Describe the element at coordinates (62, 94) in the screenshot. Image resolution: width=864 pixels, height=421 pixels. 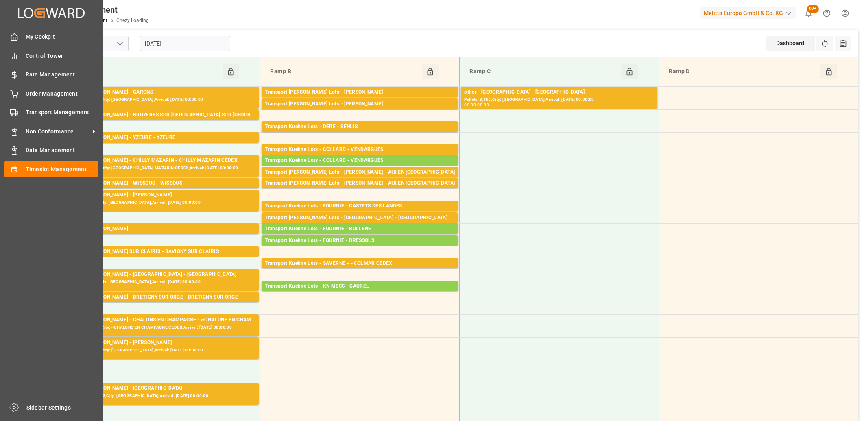
I see `span: Order Management` at that location.